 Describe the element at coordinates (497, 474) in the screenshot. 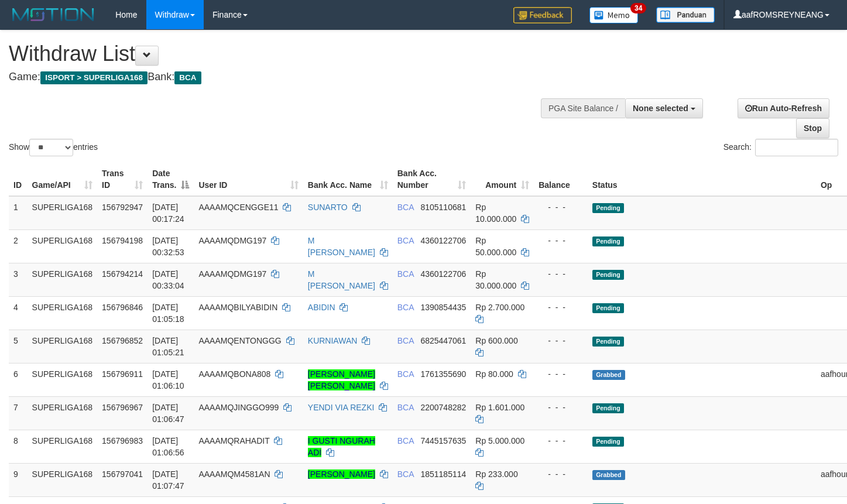

I see `span: Rp 233.000` at that location.